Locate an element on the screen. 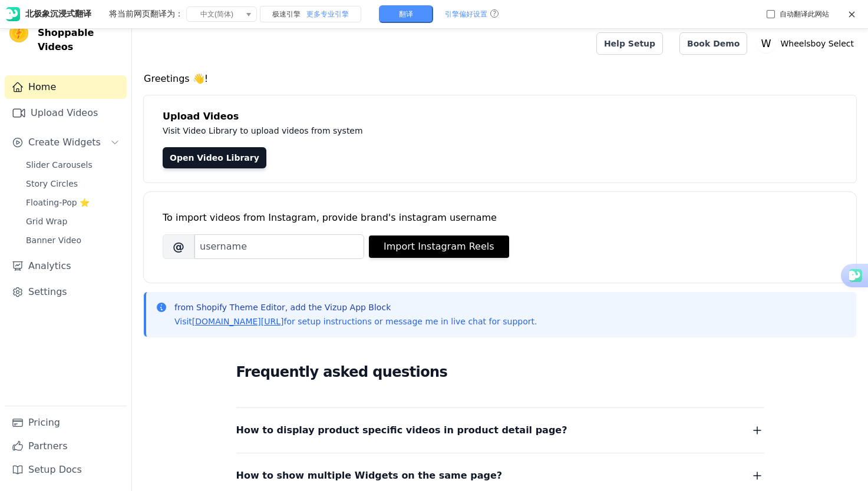  a: Help Setup is located at coordinates (630, 43).